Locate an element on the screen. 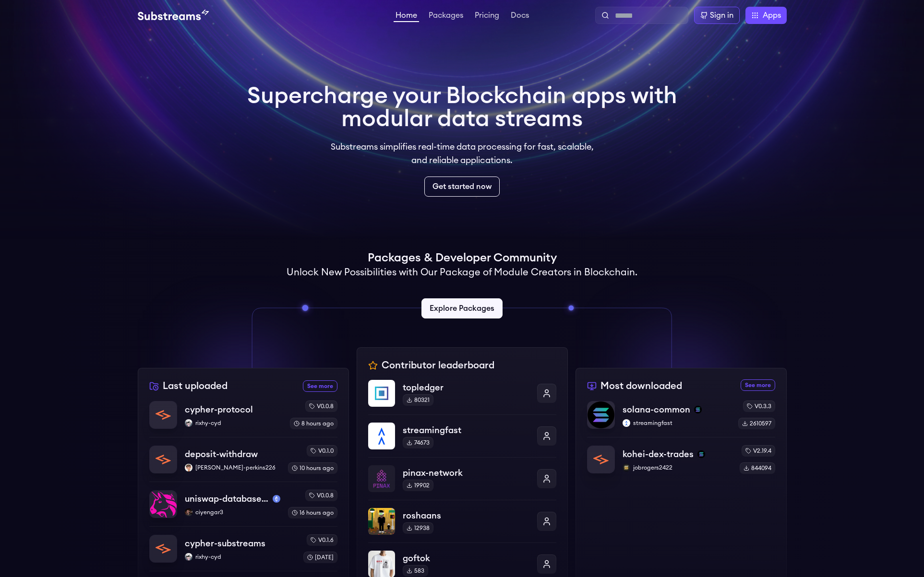  h1: Supercharge your Blockchain apps with modular data streams is located at coordinates (462, 107).